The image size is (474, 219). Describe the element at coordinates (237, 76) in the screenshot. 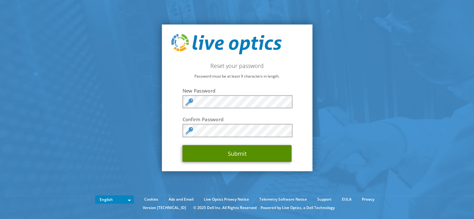

I see `p: Password must be at least 9 characters in length.` at that location.